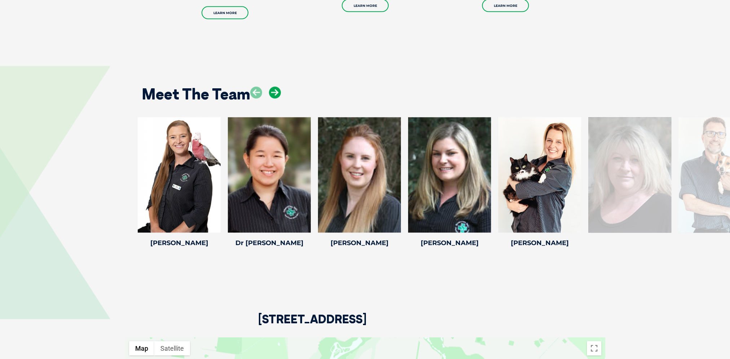  Describe the element at coordinates (196, 94) in the screenshot. I see `h2: Meet The Team` at that location.